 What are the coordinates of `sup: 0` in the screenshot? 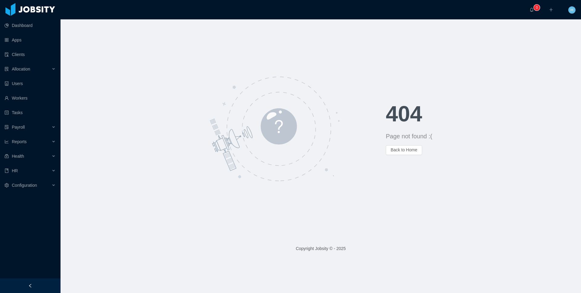 It's located at (537, 8).